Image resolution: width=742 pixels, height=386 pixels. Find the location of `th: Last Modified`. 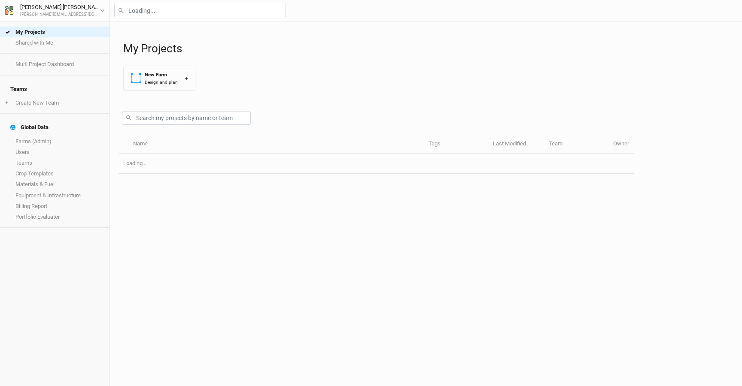

th: Last Modified is located at coordinates (516, 144).